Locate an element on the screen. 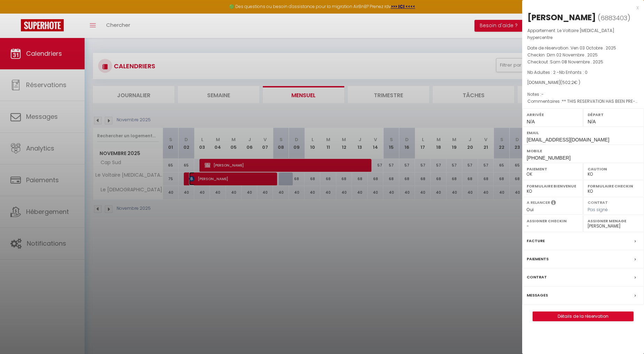 This screenshot has height=354, width=644. label: Paiement is located at coordinates (552, 169).